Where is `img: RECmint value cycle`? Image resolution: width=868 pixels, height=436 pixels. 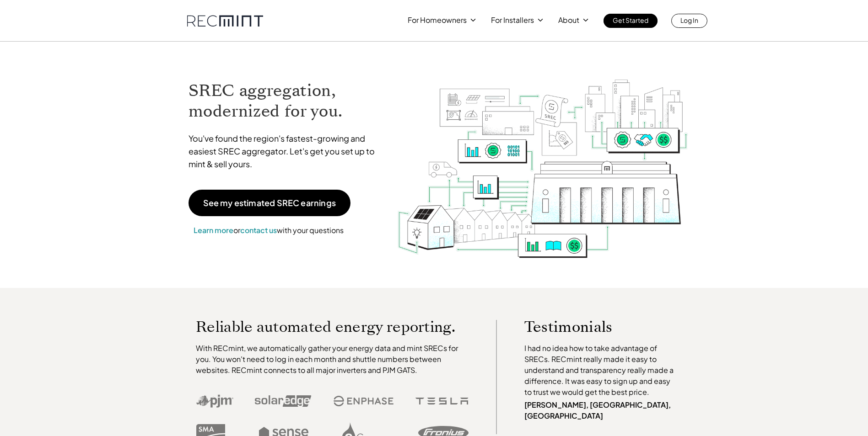
img: RECmint value cycle is located at coordinates (542, 158).